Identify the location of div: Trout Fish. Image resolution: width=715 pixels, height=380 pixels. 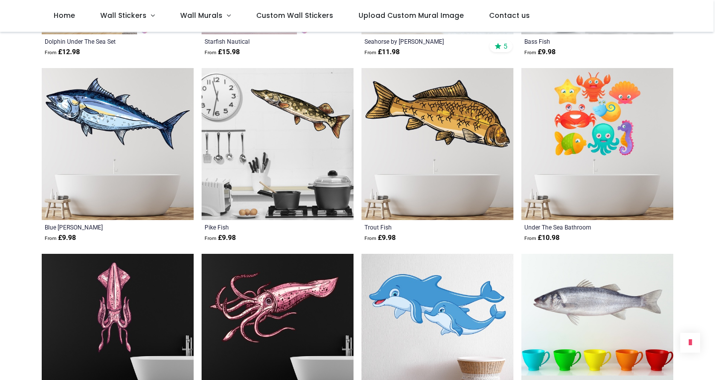
(423, 227).